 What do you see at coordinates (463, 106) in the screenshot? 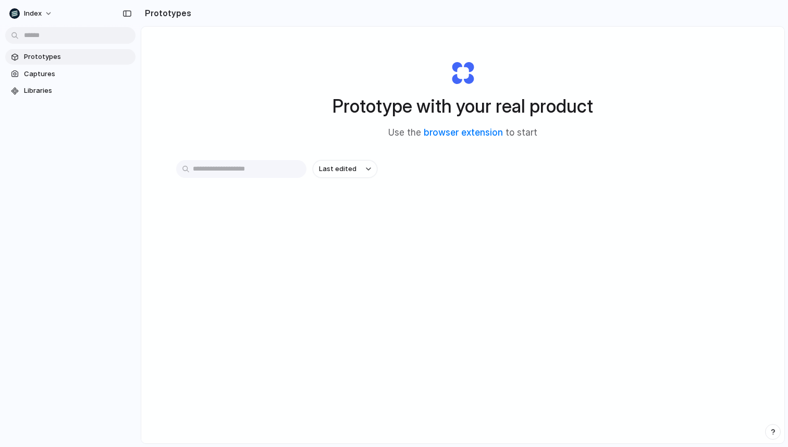
I see `h1: Prototype with your real product` at bounding box center [463, 106].